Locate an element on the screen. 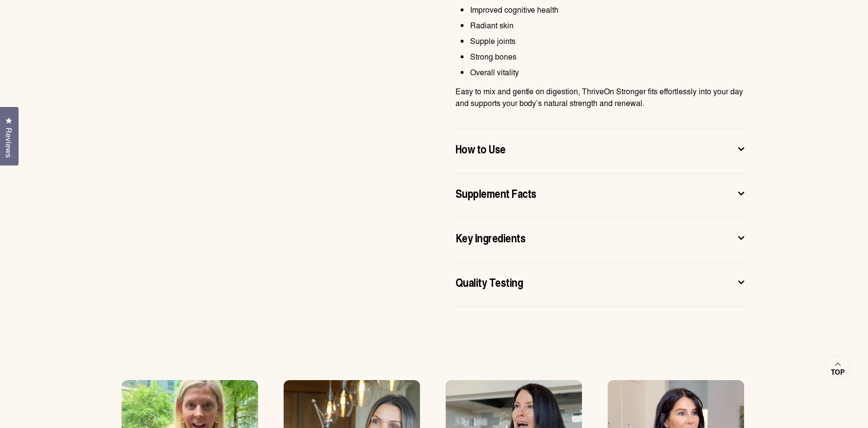 The image size is (868, 428). button: Key Ingredients is located at coordinates (601, 240).